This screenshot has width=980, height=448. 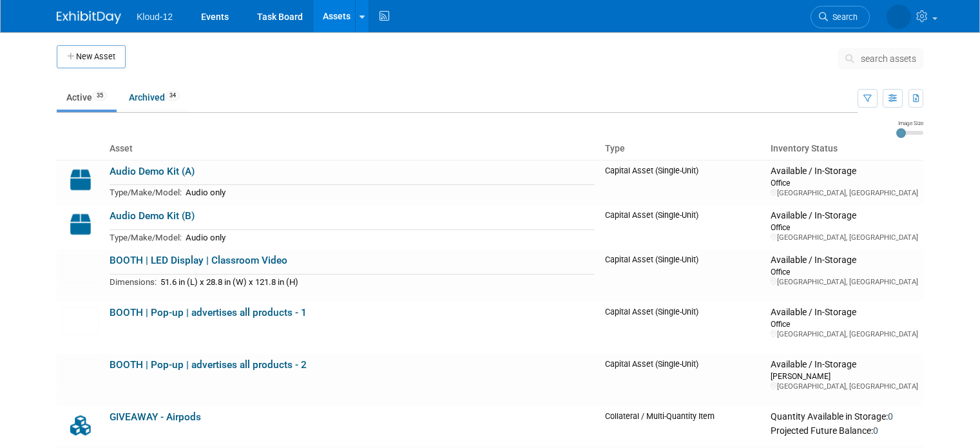 What do you see at coordinates (132, 281) in the screenshot?
I see `td: Dimensions:` at bounding box center [132, 281].